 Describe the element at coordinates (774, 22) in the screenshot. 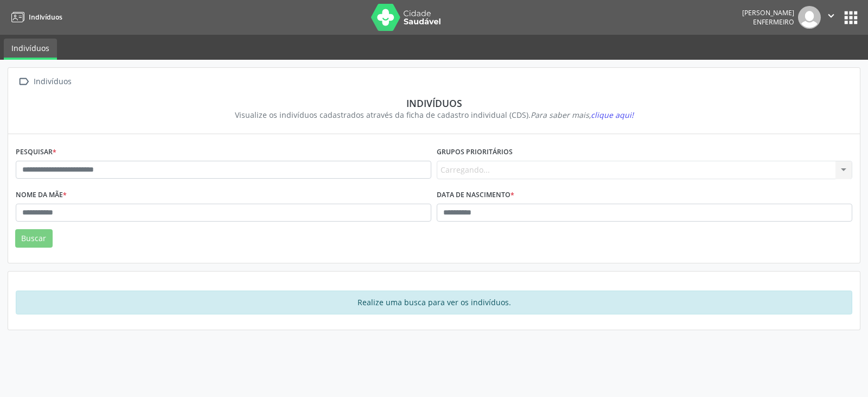

I see `span: Enfermeiro` at that location.